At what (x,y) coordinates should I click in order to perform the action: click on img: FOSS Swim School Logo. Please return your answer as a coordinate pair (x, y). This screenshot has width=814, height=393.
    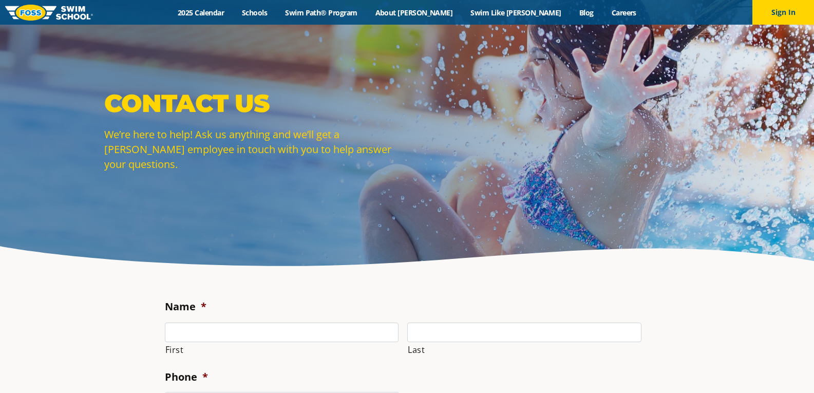
    Looking at the image, I should click on (49, 12).